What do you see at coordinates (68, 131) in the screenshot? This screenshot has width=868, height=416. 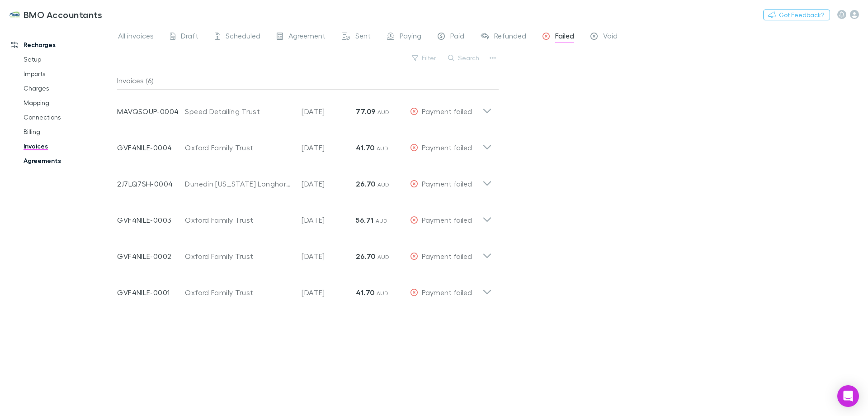 I see `a: Billing` at bounding box center [68, 131].